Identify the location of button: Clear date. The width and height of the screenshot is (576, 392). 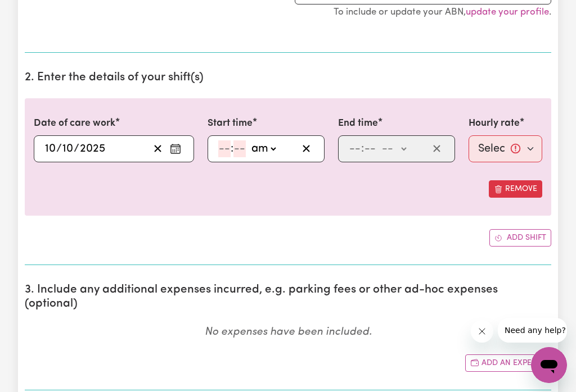
(157, 149).